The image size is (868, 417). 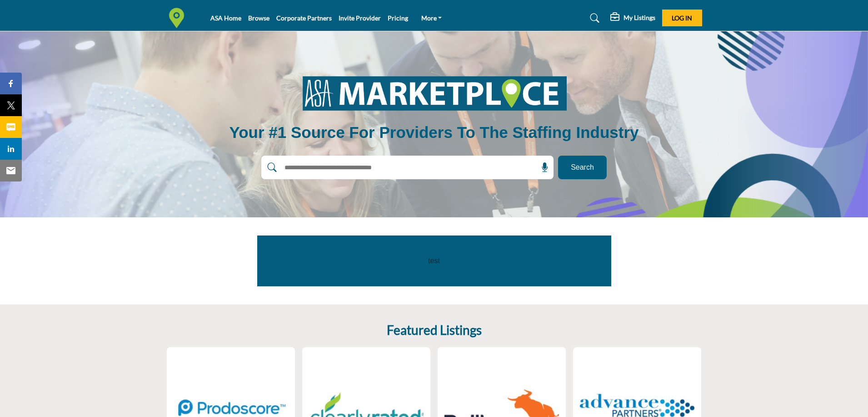 I want to click on a: Invite Provider, so click(x=360, y=18).